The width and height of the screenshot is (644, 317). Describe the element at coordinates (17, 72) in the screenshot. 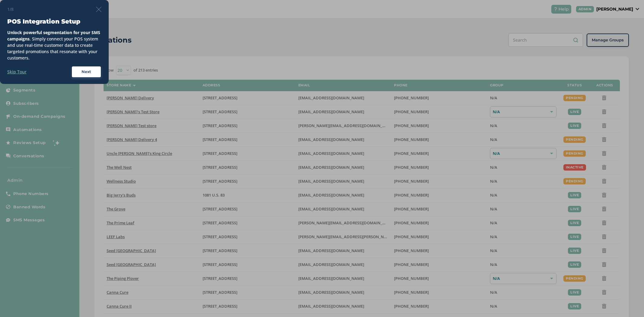

I see `label: Skip Tour` at that location.